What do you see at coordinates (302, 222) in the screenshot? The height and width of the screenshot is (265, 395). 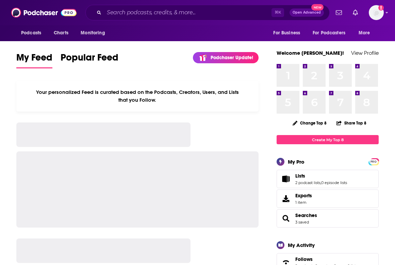 I see `a: 3 saved` at bounding box center [302, 222].